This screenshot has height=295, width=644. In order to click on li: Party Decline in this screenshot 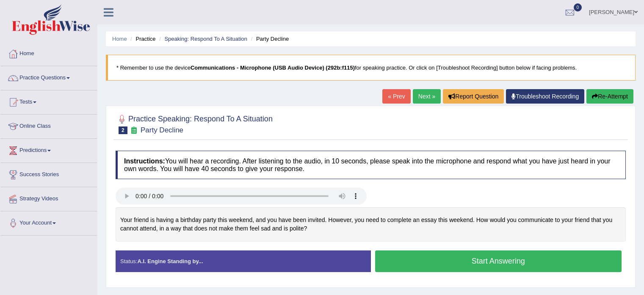, I will do `click(269, 39)`.